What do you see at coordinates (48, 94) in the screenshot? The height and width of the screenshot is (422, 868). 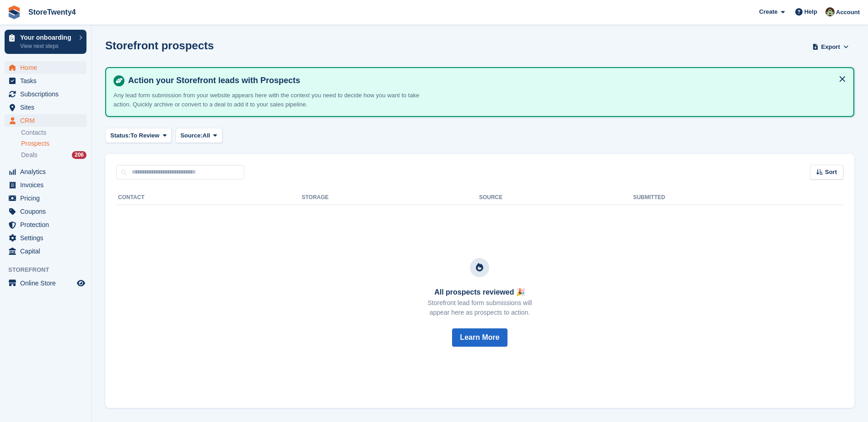 I see `span: Subscriptions` at bounding box center [48, 94].